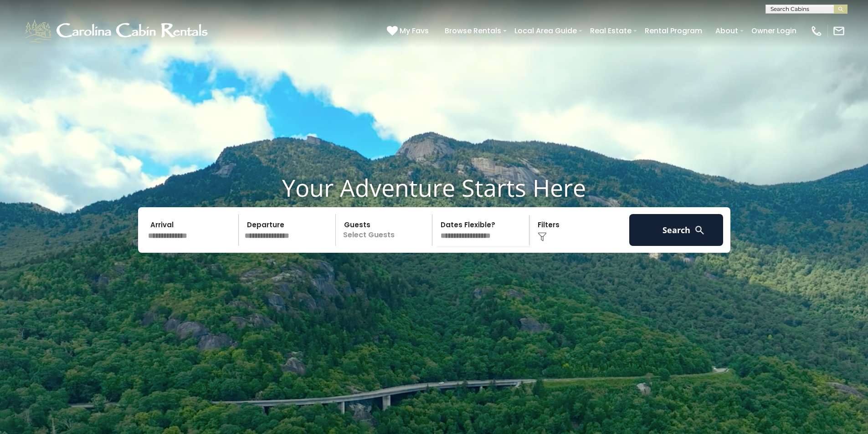  Describe the element at coordinates (415, 30) in the screenshot. I see `span: My Favs` at that location.